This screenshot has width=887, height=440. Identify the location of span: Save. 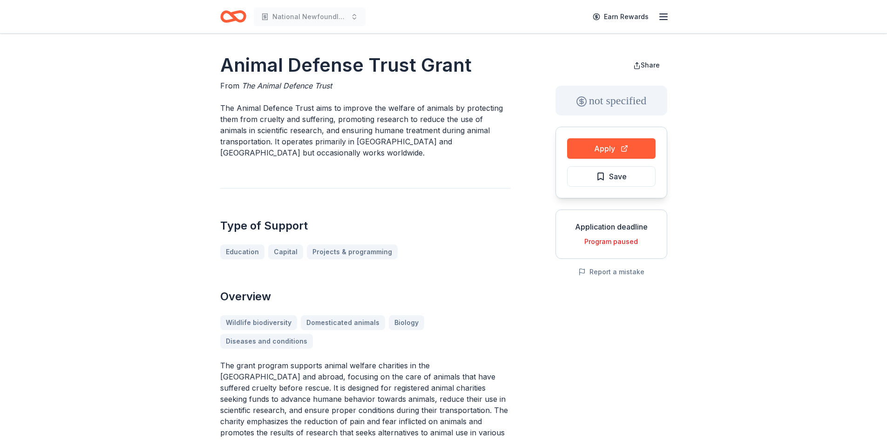
(618, 176).